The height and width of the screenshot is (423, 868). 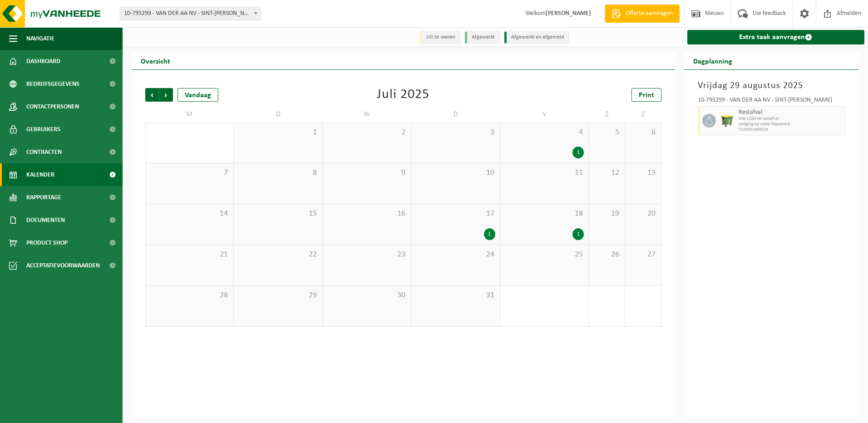 I want to click on span: Navigatie, so click(x=40, y=39).